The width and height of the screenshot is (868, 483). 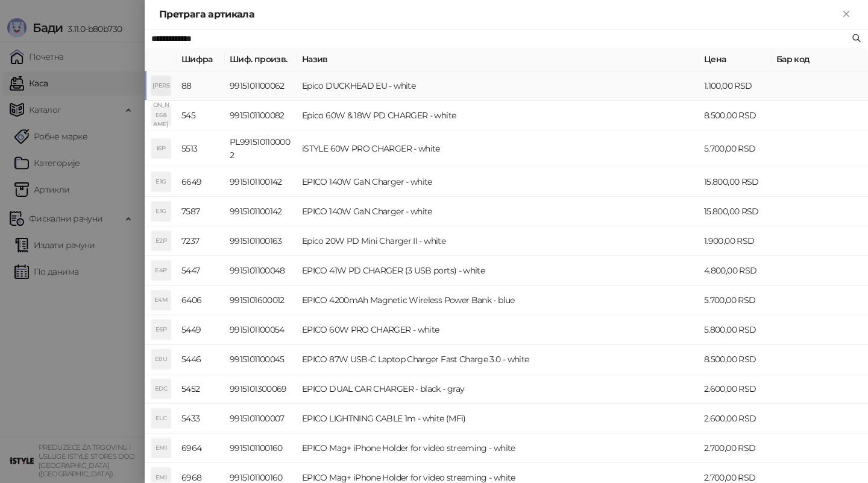 What do you see at coordinates (201, 448) in the screenshot?
I see `td: 6964` at bounding box center [201, 448].